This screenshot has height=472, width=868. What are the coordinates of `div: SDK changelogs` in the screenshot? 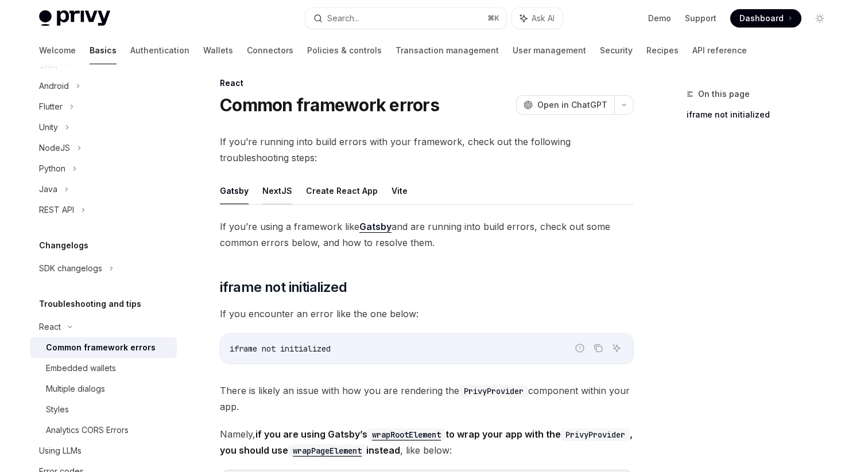 It's located at (71, 268).